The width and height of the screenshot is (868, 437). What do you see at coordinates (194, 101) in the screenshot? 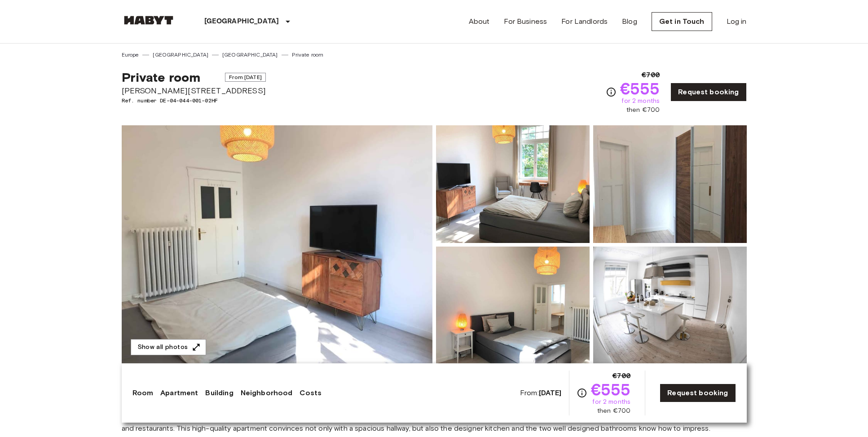
I see `span: Ref. number DE-04-044-001-02HF` at bounding box center [194, 101].